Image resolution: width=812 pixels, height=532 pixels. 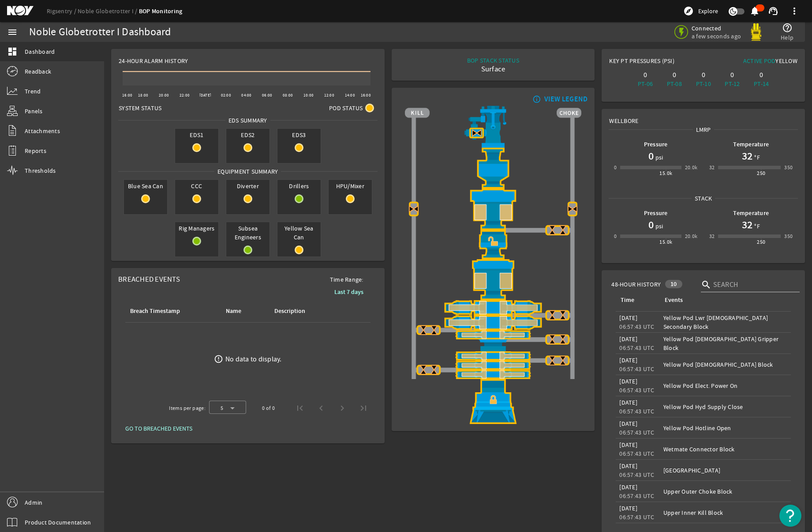 What do you see at coordinates (493, 323) in the screenshot?
I see `img: ShearRamOpenBlock.png` at bounding box center [493, 323].